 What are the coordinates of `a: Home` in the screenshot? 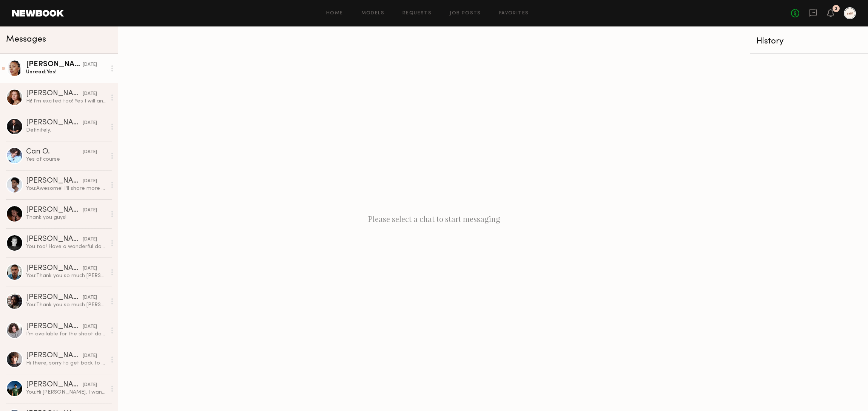 It's located at (335, 14).